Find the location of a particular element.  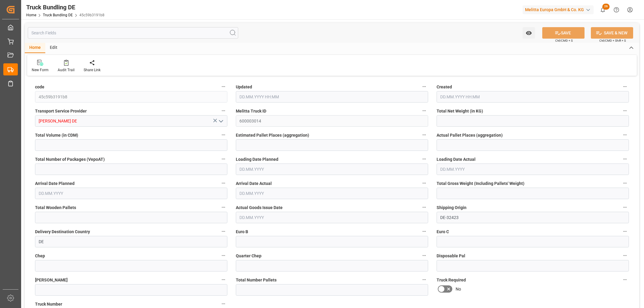

button: Help Center is located at coordinates (616, 10).